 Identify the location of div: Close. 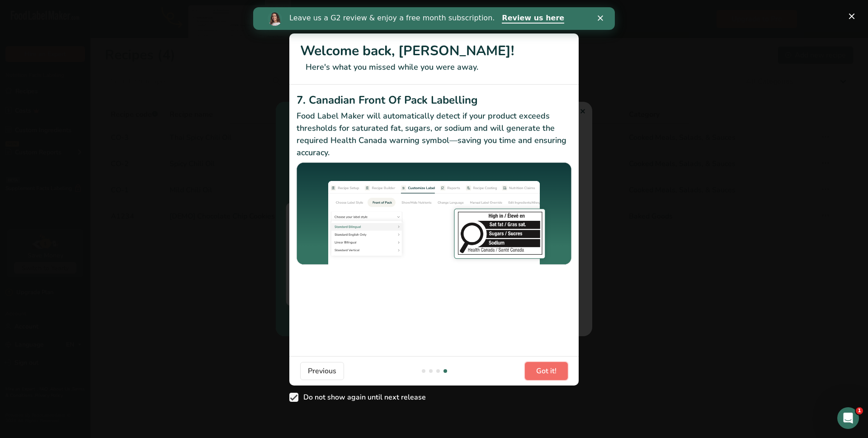
(349, 11).